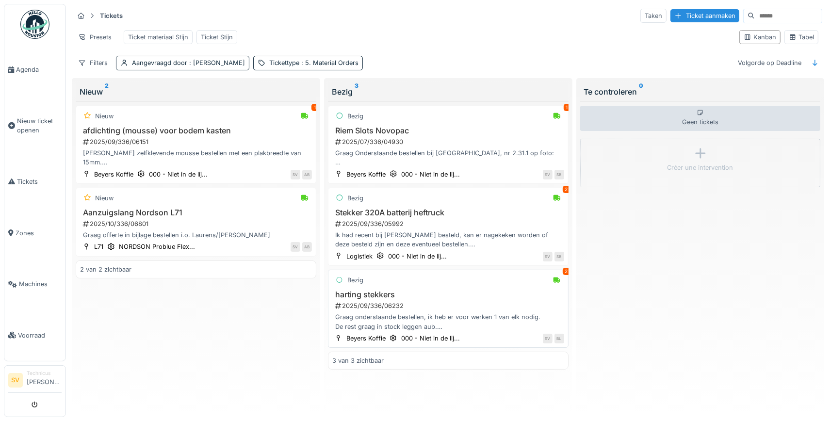 This screenshot has width=831, height=421. What do you see at coordinates (357, 92) in the screenshot?
I see `sup: 3` at bounding box center [357, 92].